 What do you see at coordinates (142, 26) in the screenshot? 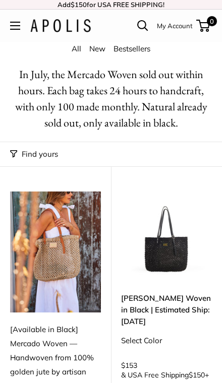
I see `a: Open search` at bounding box center [142, 26].